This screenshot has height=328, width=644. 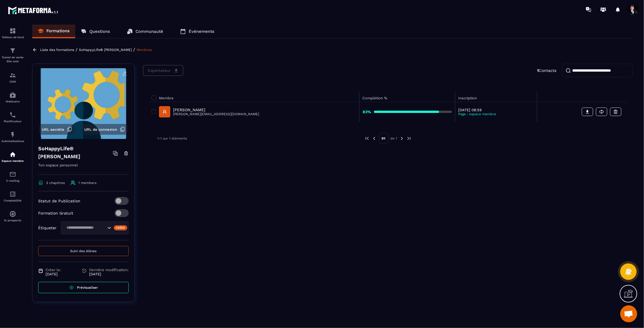 I want to click on p: Tunnel de vente Site web, so click(x=13, y=59).